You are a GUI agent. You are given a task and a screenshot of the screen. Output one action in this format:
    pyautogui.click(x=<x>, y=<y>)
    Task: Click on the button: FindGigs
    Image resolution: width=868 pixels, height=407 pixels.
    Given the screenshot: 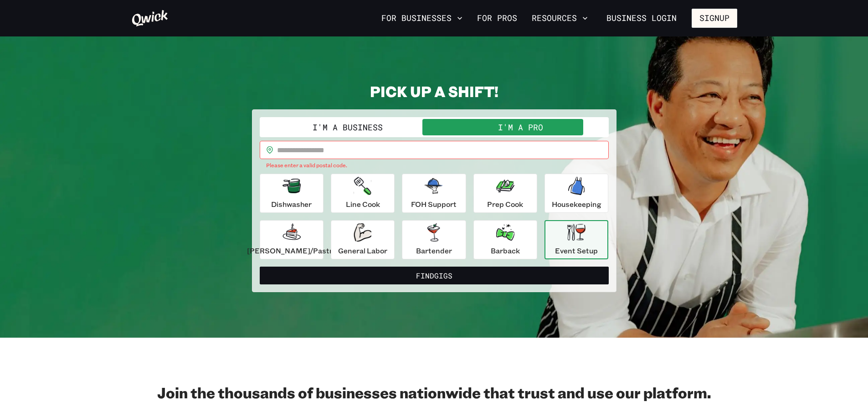 What is the action you would take?
    pyautogui.click(x=434, y=276)
    